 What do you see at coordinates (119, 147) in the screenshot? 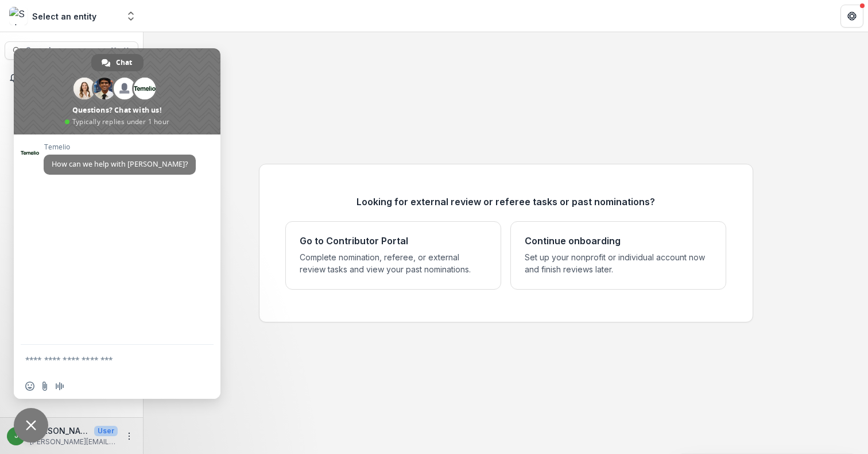
I see `span: Temelio` at bounding box center [119, 147].